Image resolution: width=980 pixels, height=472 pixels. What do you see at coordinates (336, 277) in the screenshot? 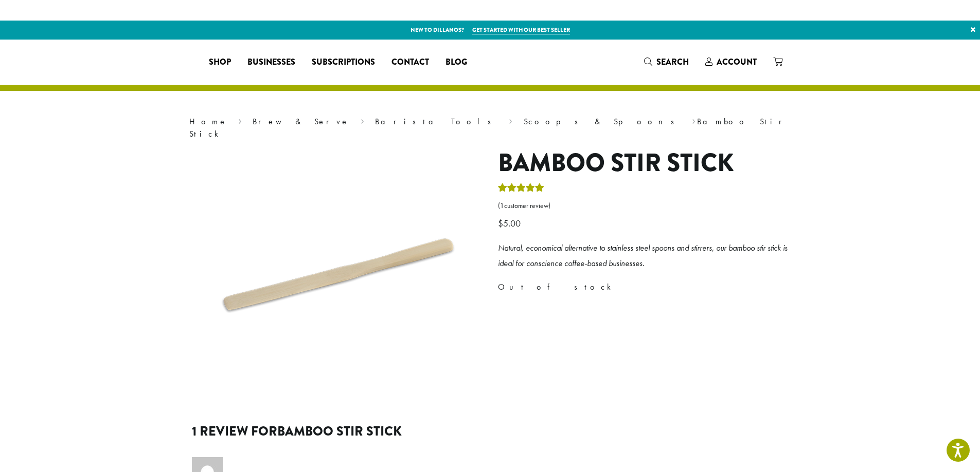
I see `img: Bamboo Stir Stick` at bounding box center [336, 277].